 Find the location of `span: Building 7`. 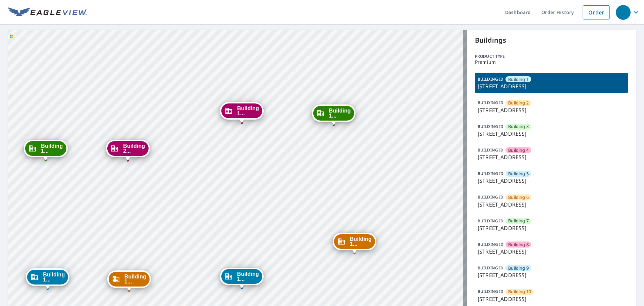

span: Building 7 is located at coordinates (518, 220).